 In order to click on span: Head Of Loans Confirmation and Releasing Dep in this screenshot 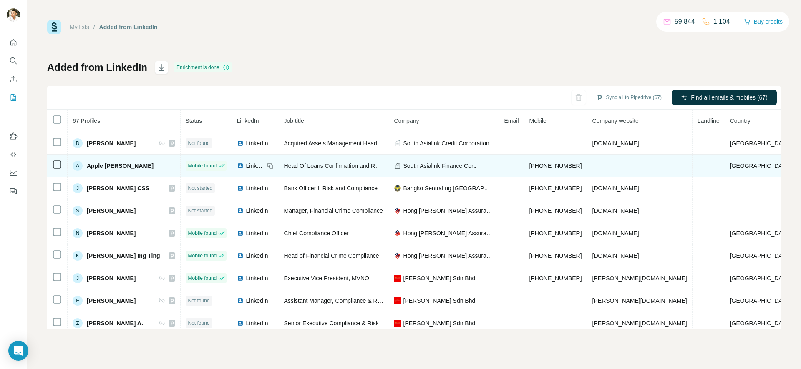, I will do `click(347, 166)`.